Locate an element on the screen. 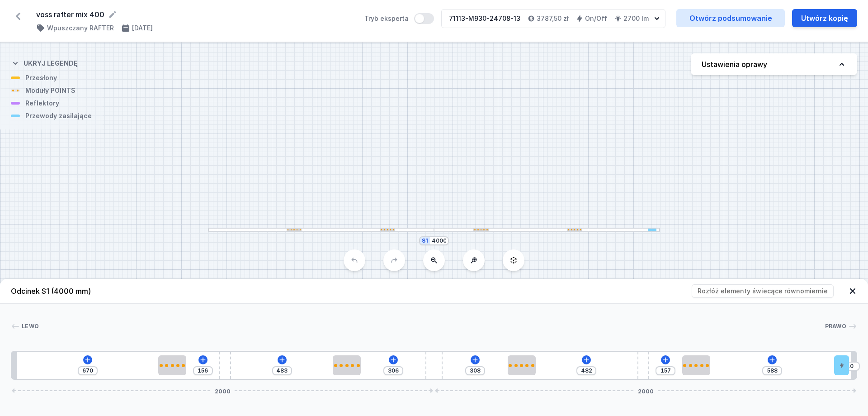 The width and height of the screenshot is (868, 416). h4: Ukryj legendę is located at coordinates (51, 63).